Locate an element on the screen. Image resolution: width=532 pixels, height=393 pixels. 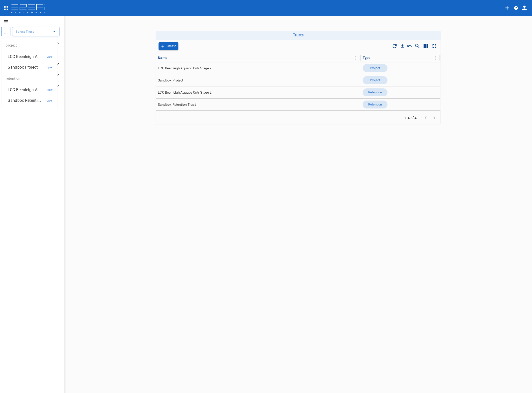
h6: Trusts is located at coordinates (298, 35).